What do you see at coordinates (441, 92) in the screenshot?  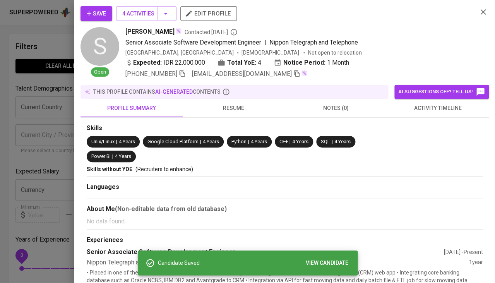 I see `span: AI suggestions off? Tell us!` at bounding box center [441, 92].